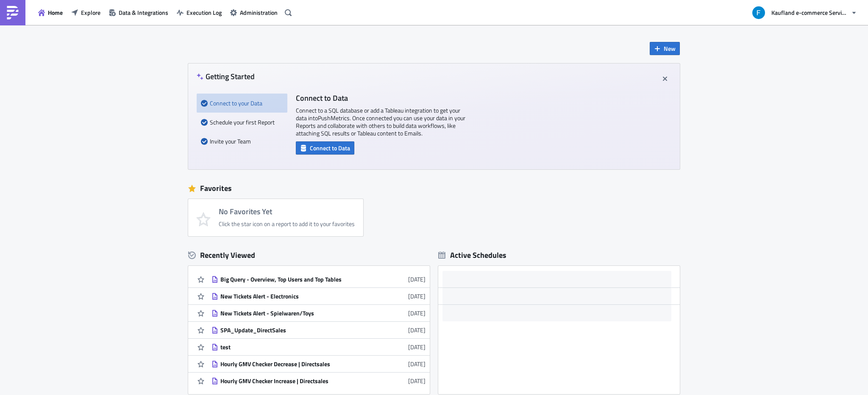  Describe the element at coordinates (416, 347) in the screenshot. I see `time: 2025-05-05T11:34:08Z` at that location.